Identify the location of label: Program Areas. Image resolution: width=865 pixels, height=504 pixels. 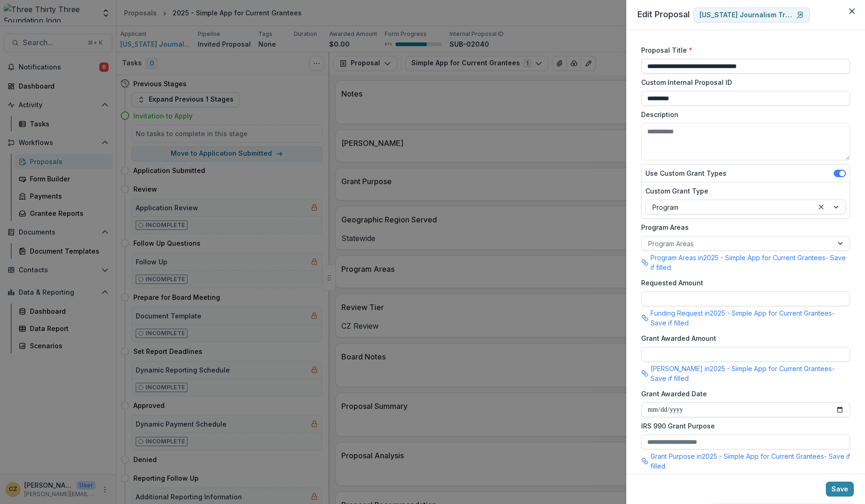
(743, 227).